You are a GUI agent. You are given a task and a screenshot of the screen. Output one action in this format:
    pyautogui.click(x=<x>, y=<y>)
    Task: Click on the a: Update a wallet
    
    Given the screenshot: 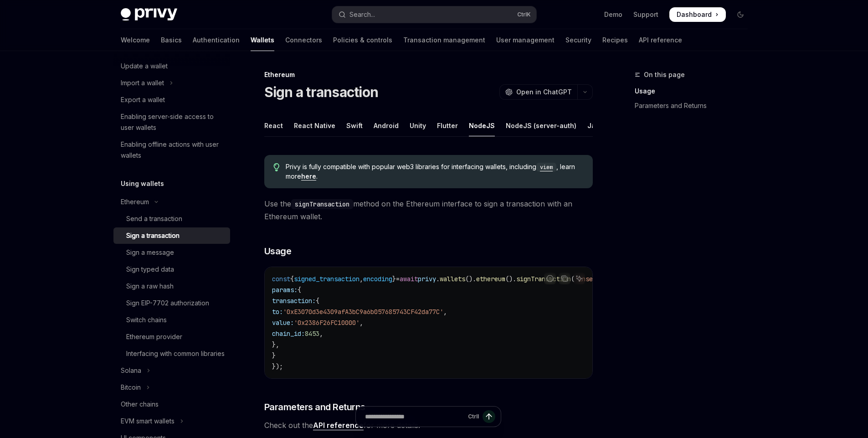 What is the action you would take?
    pyautogui.click(x=172, y=66)
    